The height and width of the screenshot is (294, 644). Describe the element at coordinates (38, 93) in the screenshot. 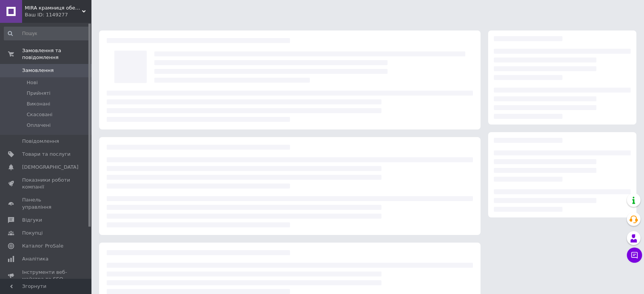

I see `span: Прийняті` at that location.